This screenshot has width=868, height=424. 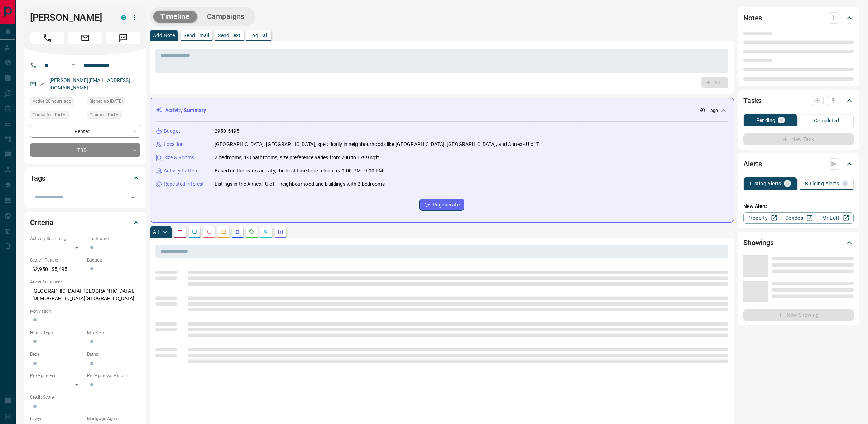 I want to click on p: Activity Summary, so click(x=185, y=110).